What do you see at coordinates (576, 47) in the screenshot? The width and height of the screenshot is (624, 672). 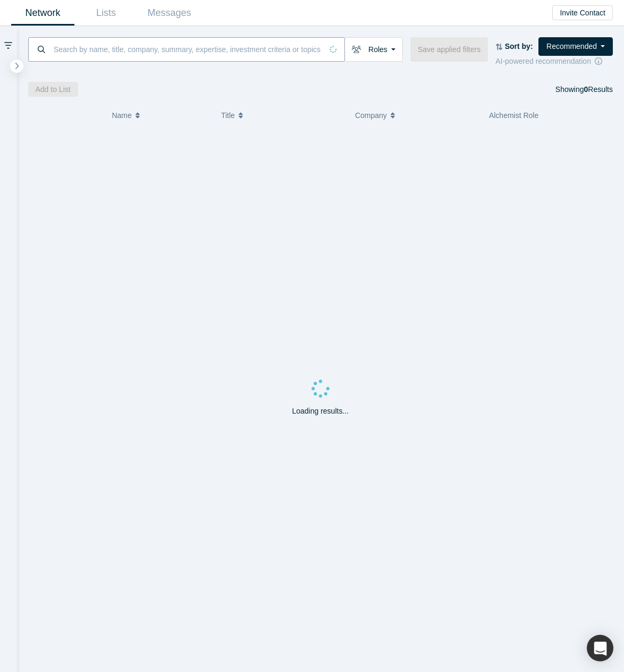 I see `button: Recommended` at bounding box center [576, 47].